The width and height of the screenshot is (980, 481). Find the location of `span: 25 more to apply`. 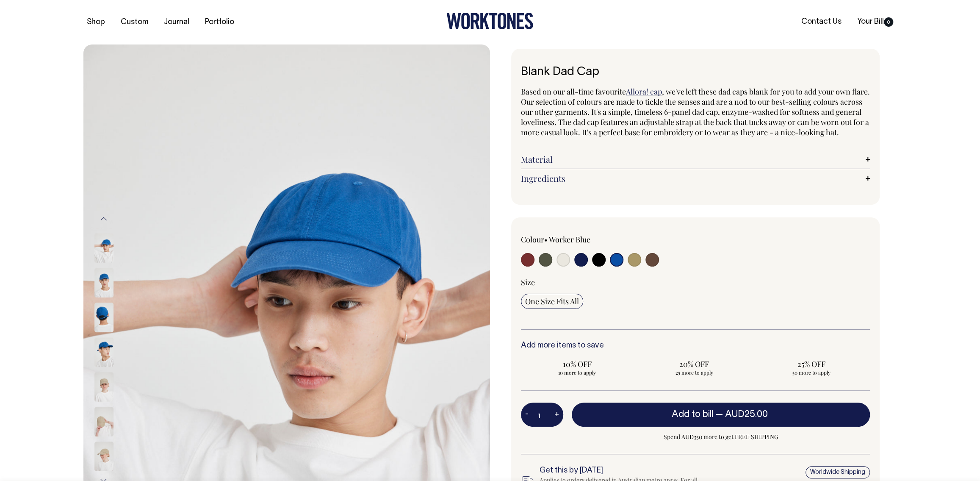

span: 25 more to apply is located at coordinates (694, 372).